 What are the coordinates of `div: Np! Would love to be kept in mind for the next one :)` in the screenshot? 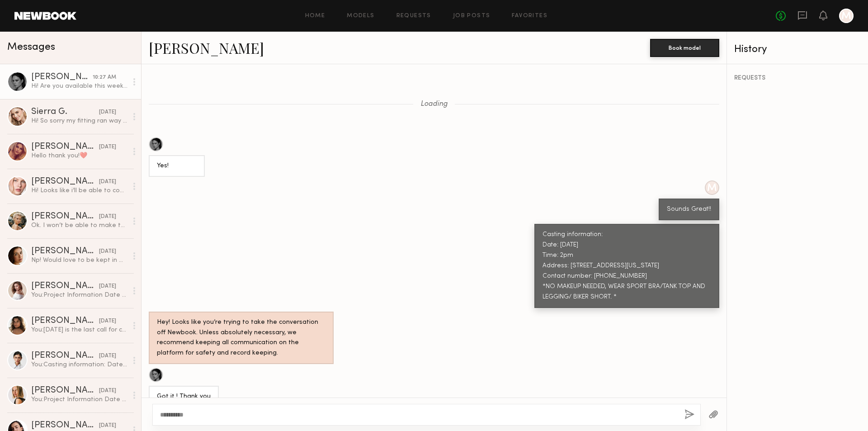 It's located at (79, 260).